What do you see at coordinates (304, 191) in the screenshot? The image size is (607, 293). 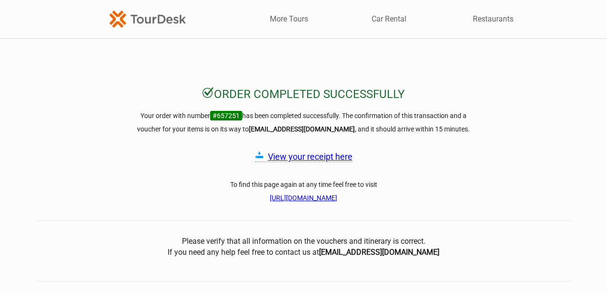 I see `h3: To find this page again at any time feel free to visit` at bounding box center [304, 191].